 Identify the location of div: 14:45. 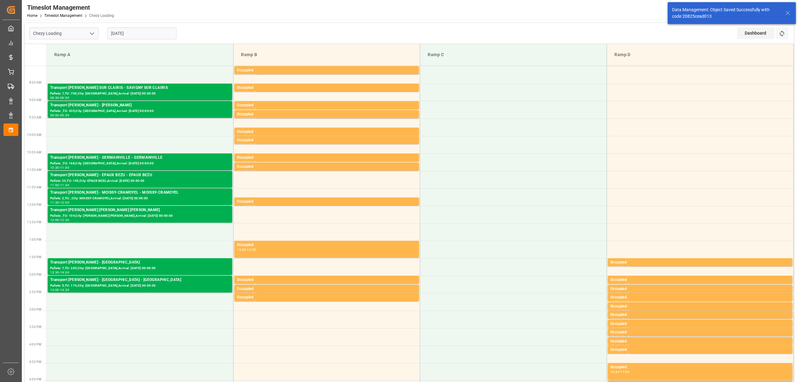
(624, 302).